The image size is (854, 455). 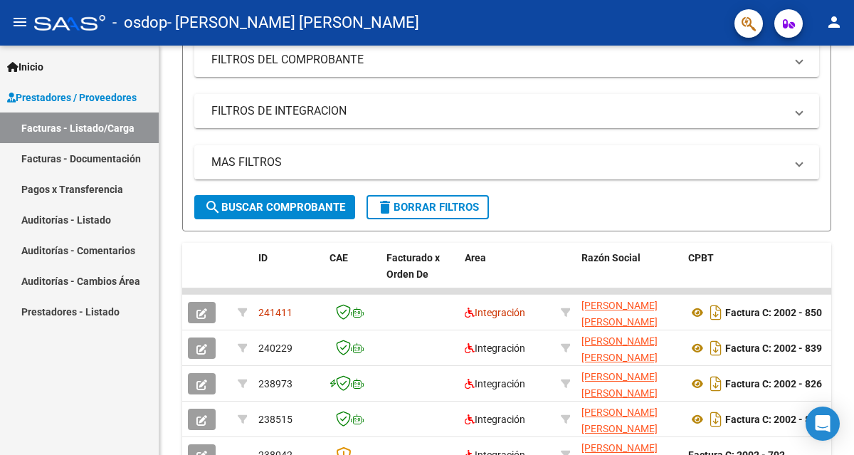 I want to click on span: Inicio, so click(x=25, y=67).